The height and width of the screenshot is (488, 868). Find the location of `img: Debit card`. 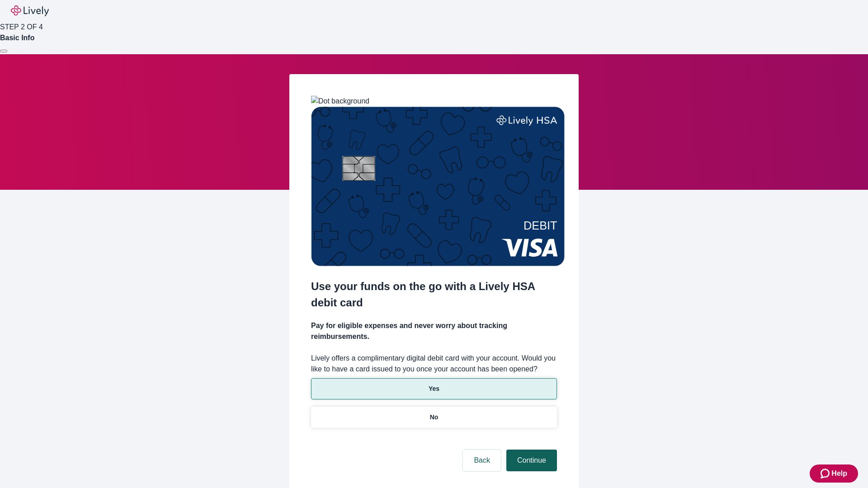

img: Debit card is located at coordinates (438, 186).